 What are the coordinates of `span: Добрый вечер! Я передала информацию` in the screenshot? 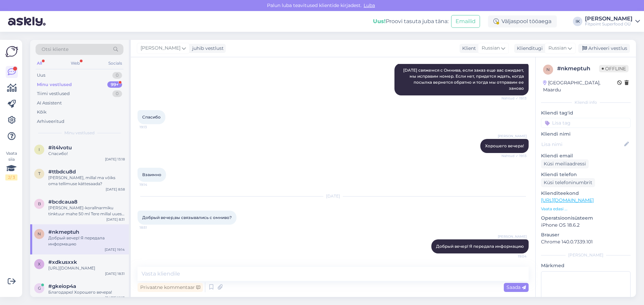 It's located at (480, 246).